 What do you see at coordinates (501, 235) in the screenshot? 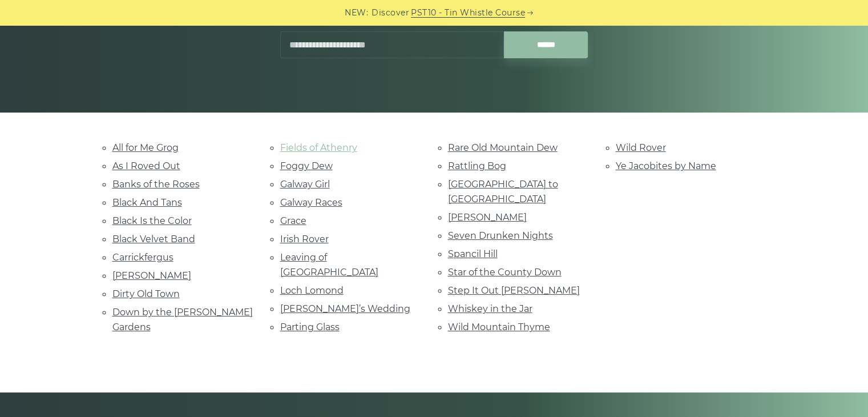
I see `a: Seven Drunken Nights` at bounding box center [501, 235].